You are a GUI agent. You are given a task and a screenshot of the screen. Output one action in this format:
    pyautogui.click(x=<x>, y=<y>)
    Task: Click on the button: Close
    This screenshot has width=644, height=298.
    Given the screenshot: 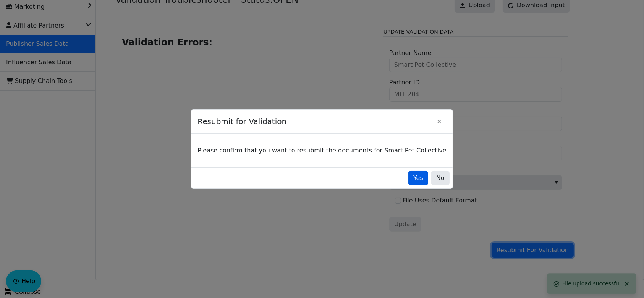 What is the action you would take?
    pyautogui.click(x=439, y=121)
    